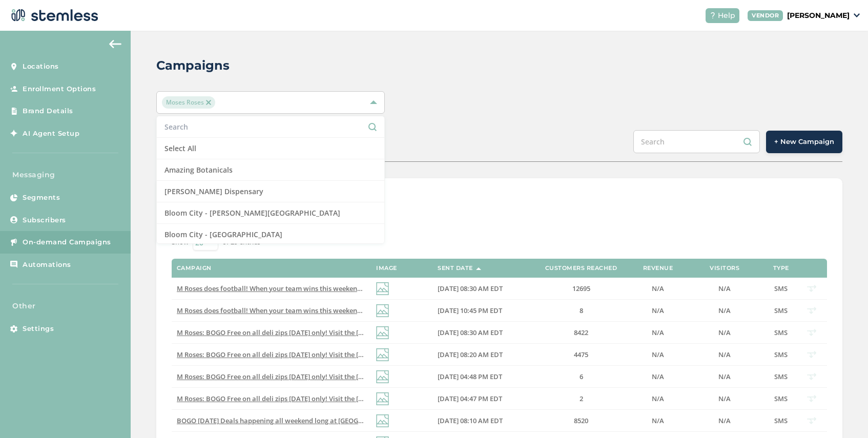 The height and width of the screenshot is (438, 868). Describe the element at coordinates (271, 170) in the screenshot. I see `li: Amazing Botanicals` at that location.